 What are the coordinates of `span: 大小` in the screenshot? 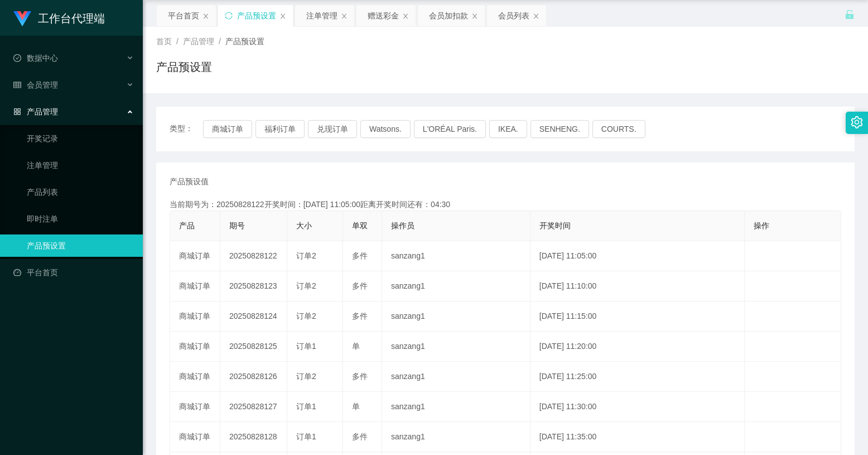 It's located at (304, 226).